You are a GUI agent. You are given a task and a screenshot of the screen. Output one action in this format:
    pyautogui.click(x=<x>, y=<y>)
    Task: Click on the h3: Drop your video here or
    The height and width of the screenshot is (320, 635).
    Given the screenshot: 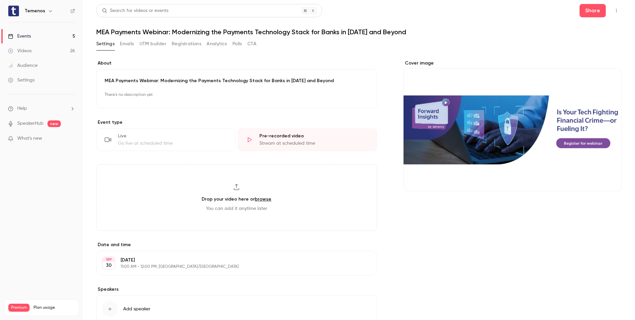 What is the action you would take?
    pyautogui.click(x=237, y=199)
    